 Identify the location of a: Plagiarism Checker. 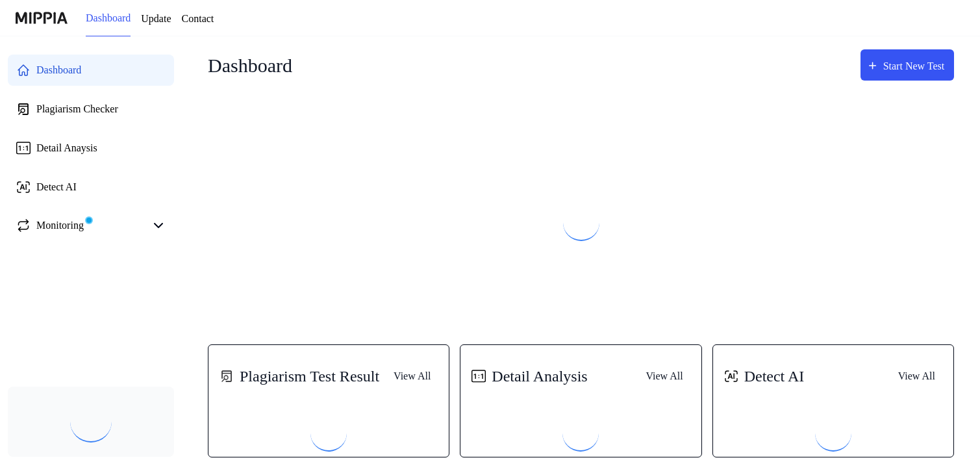
(91, 109).